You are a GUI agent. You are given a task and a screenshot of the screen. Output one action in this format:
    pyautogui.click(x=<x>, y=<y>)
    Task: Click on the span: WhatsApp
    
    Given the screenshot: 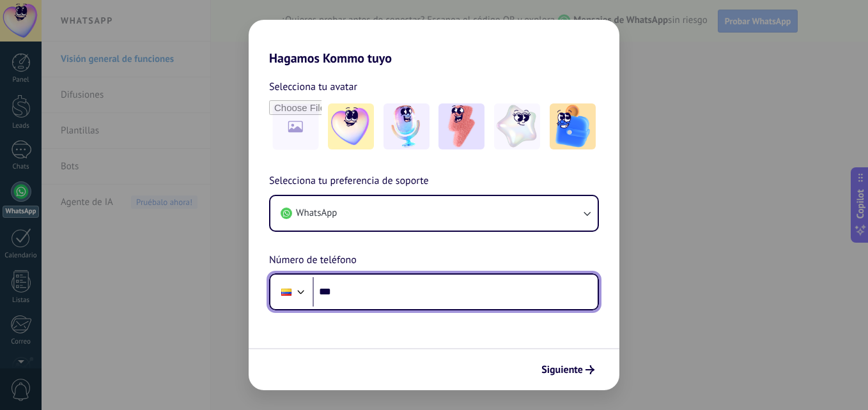 What is the action you would take?
    pyautogui.click(x=316, y=214)
    